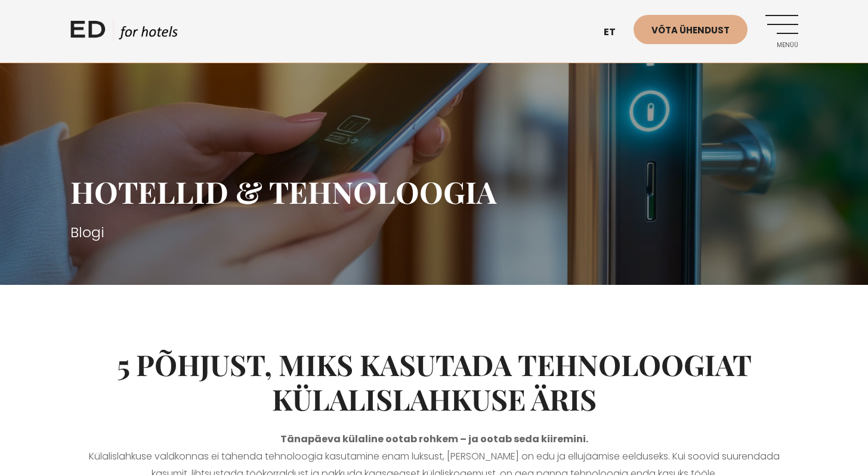  I want to click on h3: Blogi, so click(434, 232).